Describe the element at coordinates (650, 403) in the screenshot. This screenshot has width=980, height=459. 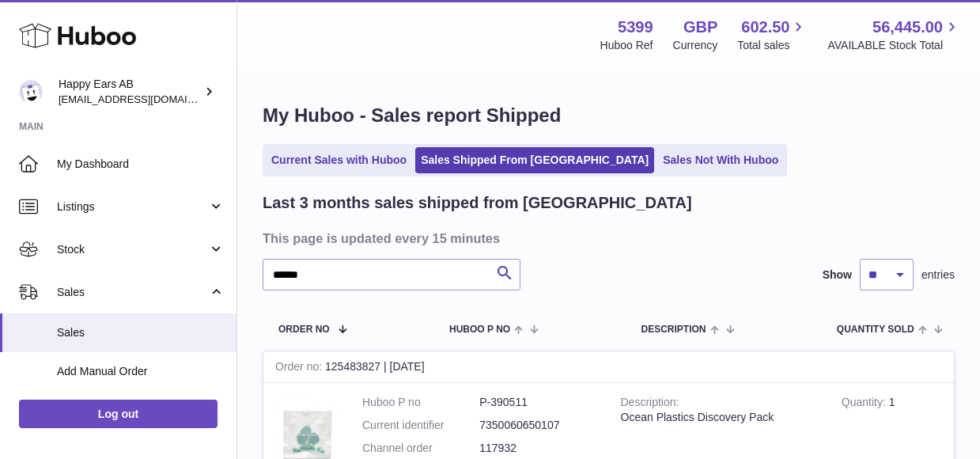
I see `strong: Description` at that location.